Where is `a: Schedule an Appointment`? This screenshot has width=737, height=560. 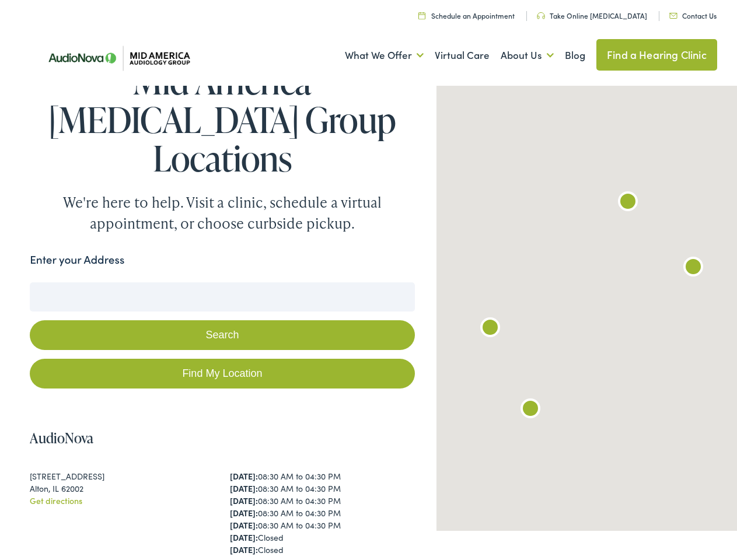
a: Schedule an Appointment is located at coordinates (466, 11).